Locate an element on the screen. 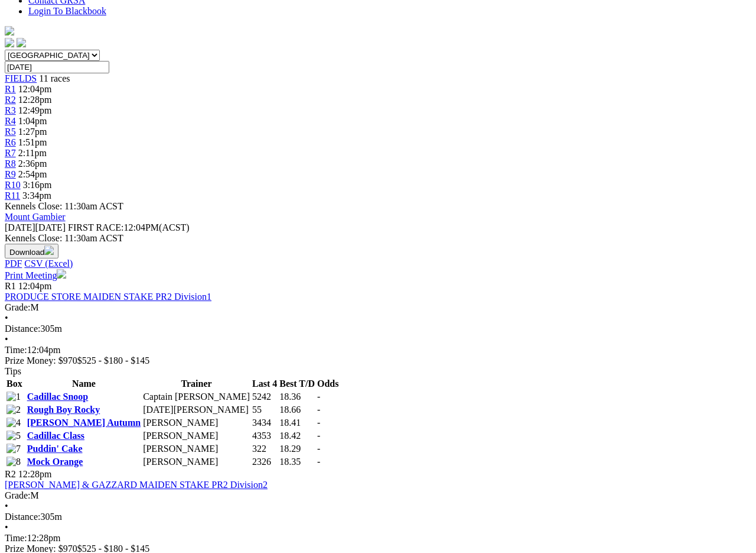  a: Mock Orange is located at coordinates (55, 461).